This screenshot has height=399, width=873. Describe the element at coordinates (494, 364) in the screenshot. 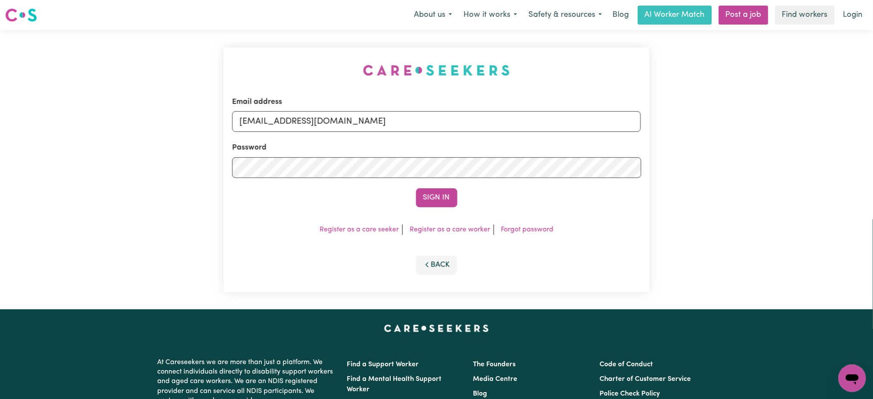

I see `a: The Founders` at that location.